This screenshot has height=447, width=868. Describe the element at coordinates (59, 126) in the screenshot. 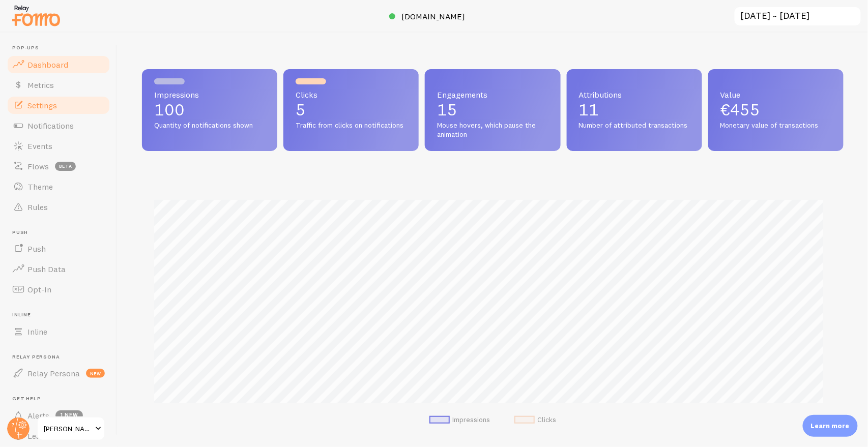

I see `a: Notifications` at that location.